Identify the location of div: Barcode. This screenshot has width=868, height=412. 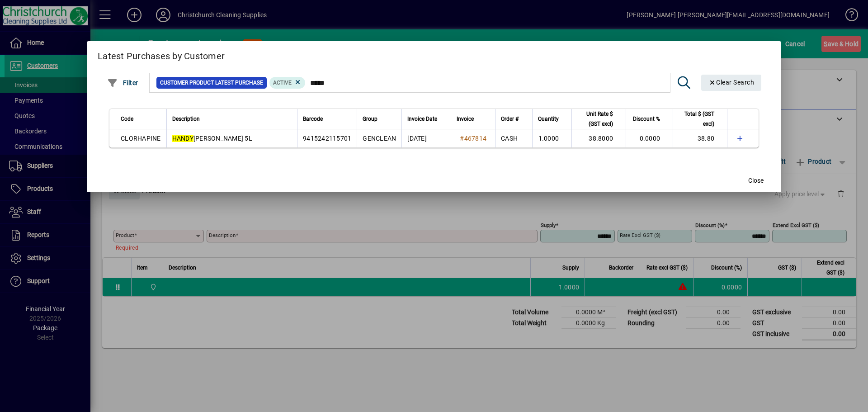
(327, 119).